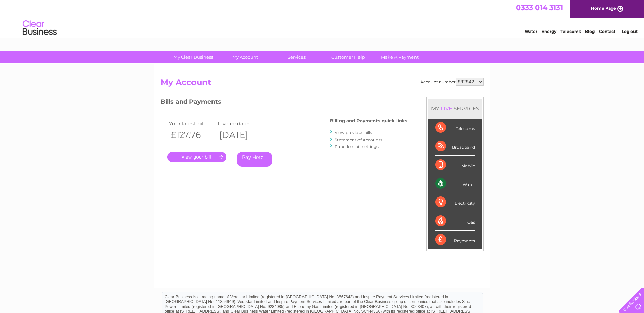 Image resolution: width=644 pixels, height=313 pixels. What do you see at coordinates (454, 147) in the screenshot?
I see `div: Broadband` at bounding box center [454, 147].